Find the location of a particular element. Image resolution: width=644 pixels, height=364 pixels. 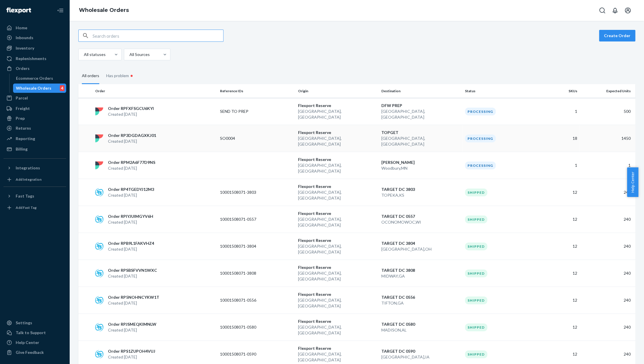

p: Order RPM2A6F77D9NS is located at coordinates (132, 163).